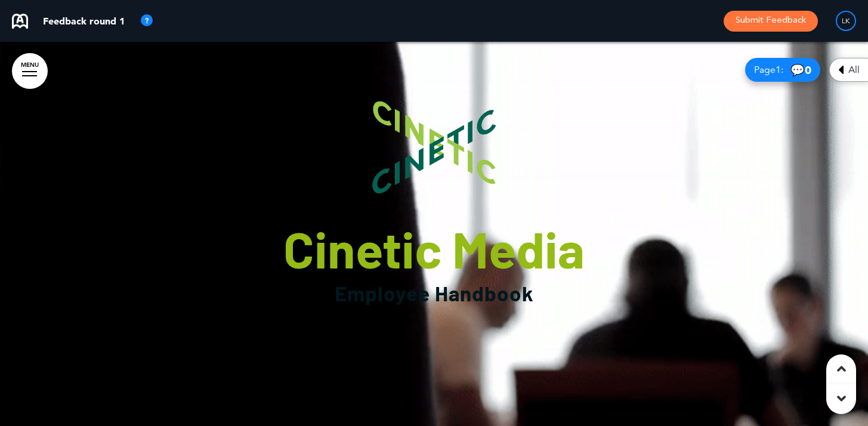  Describe the element at coordinates (434, 248) in the screenshot. I see `span: Cinetic Media` at that location.